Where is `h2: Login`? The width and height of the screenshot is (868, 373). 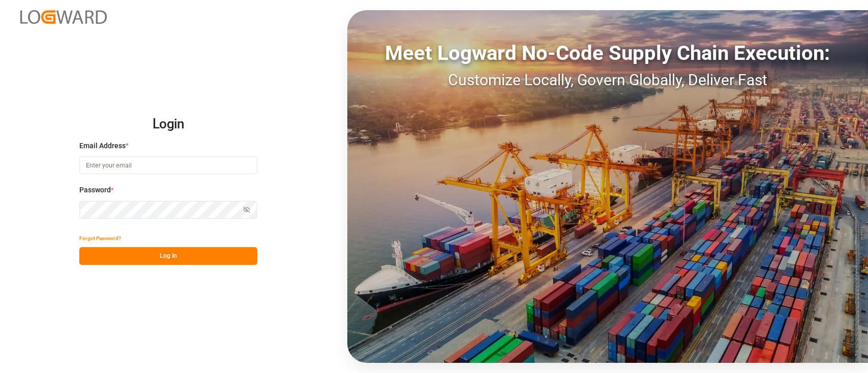
h2: Login is located at coordinates (168, 124).